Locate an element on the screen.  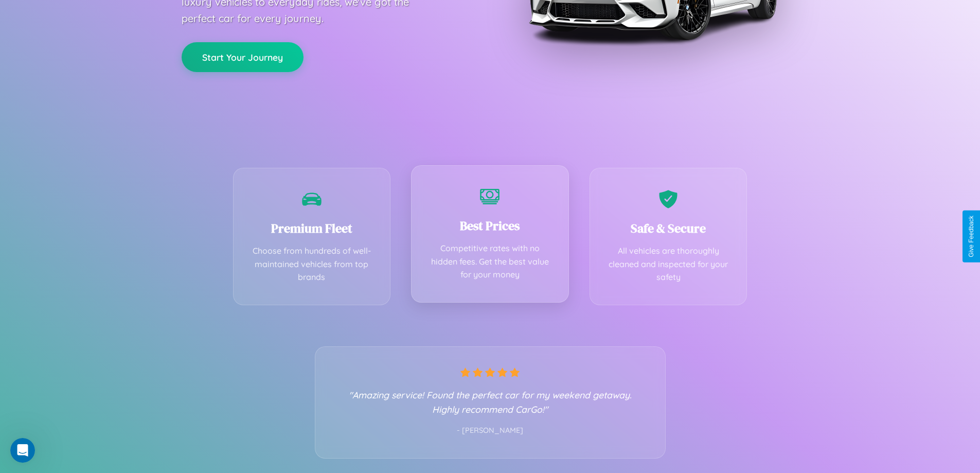
p: All vehicles are thoroughly cleaned and inspected for your safety is located at coordinates (668, 264).